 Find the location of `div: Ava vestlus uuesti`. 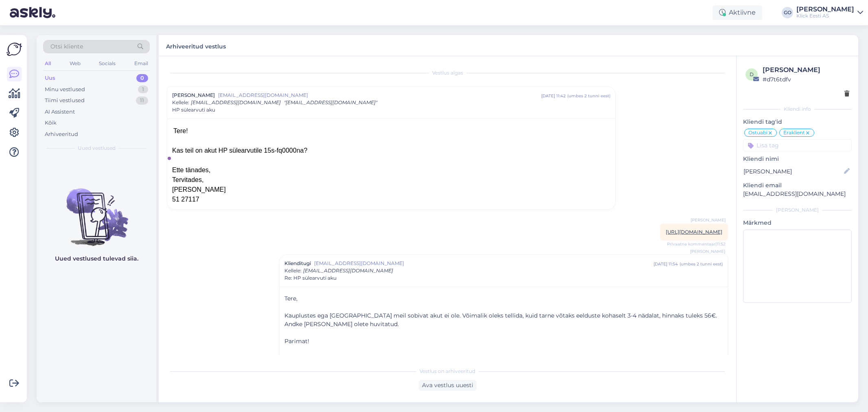

div: Ava vestlus uuesti is located at coordinates (448, 385).